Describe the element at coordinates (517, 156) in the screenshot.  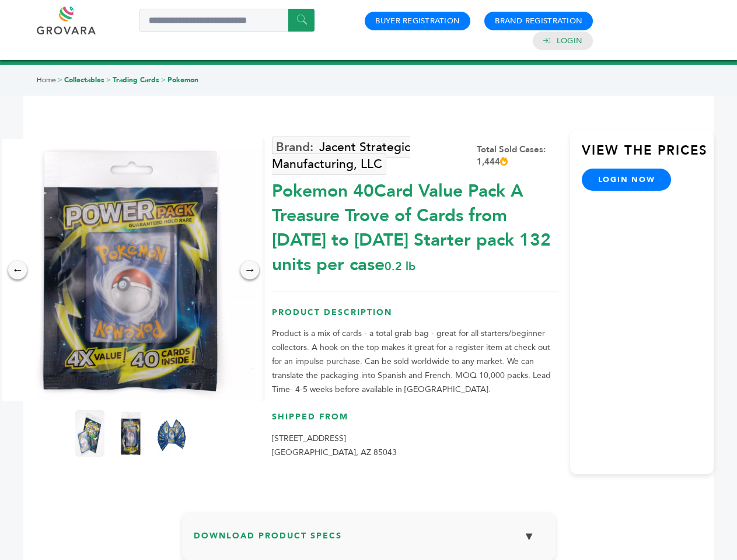
I see `div: Total Sold Cases: 1,444` at that location.